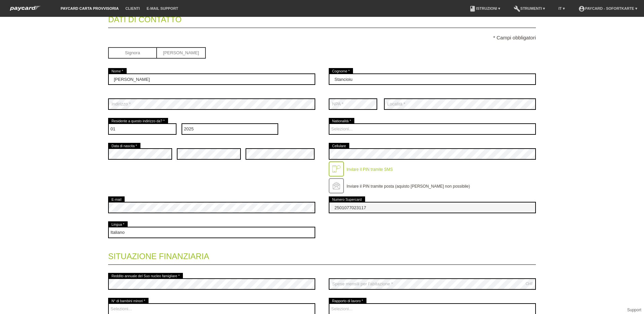  I want to click on p: * Campi obbligatori, so click(322, 38).